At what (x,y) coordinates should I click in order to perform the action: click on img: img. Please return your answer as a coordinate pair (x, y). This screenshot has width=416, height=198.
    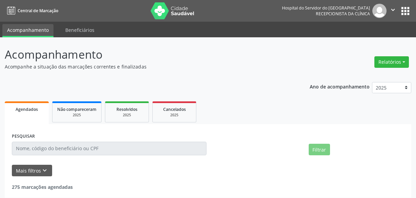
    Looking at the image, I should click on (379, 11).